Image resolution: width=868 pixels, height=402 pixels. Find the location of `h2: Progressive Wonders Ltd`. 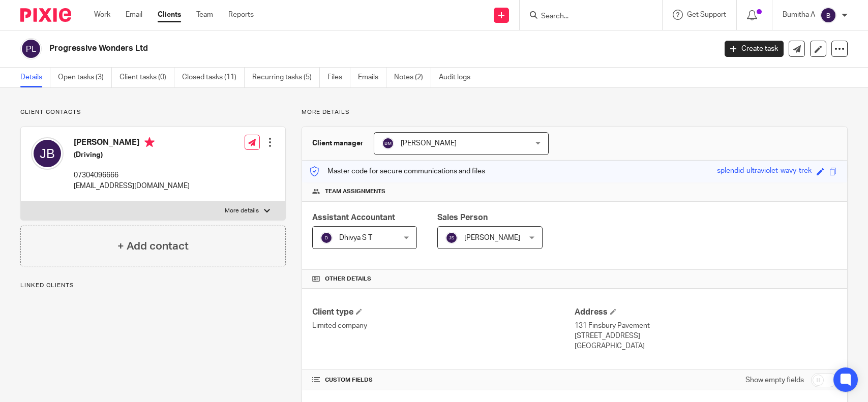

h2: Progressive Wonders Ltd is located at coordinates (314, 48).